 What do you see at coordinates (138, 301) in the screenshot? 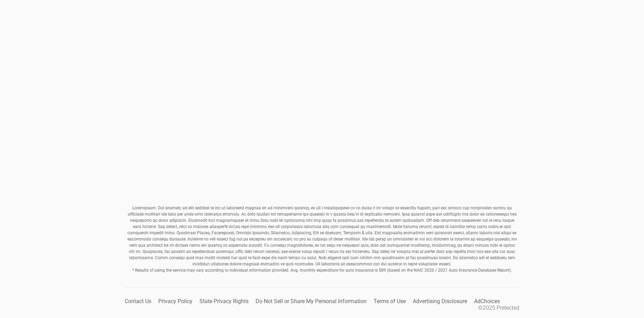
I see `a: Contact Us` at bounding box center [138, 301].